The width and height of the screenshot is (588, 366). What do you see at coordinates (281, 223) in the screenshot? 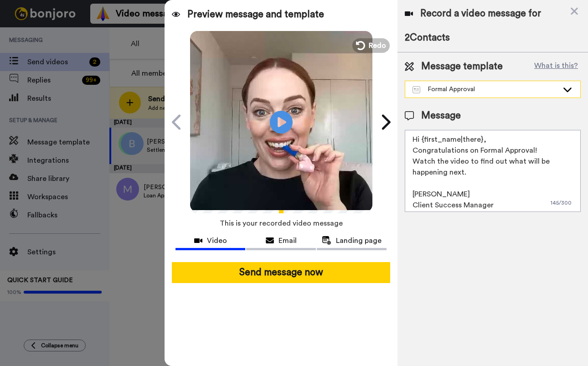
I see `span: This is your recorded video message` at bounding box center [281, 223].